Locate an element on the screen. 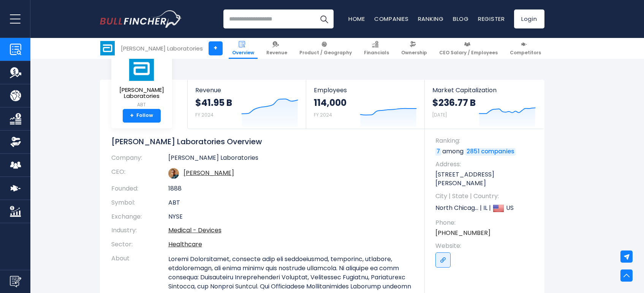 Image resolution: width=644 pixels, height=293 pixels. a: Login is located at coordinates (529, 19).